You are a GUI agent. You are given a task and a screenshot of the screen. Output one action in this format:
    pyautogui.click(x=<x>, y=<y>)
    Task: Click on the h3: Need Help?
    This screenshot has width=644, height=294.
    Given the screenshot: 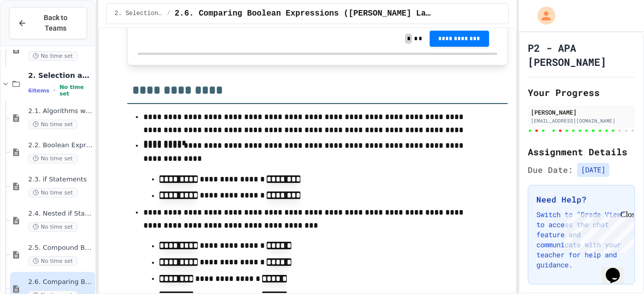 What is the action you would take?
    pyautogui.click(x=581, y=199)
    